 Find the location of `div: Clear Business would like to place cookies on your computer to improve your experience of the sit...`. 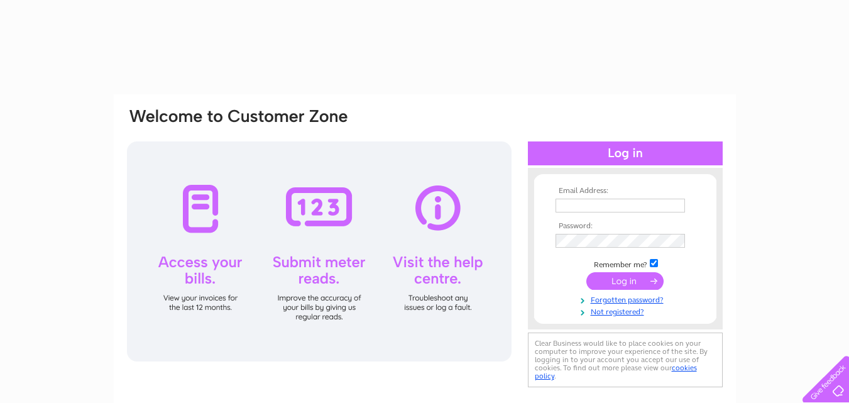

div: Clear Business would like to place cookies on your computer to improve your experience of the sit... is located at coordinates (625, 359).